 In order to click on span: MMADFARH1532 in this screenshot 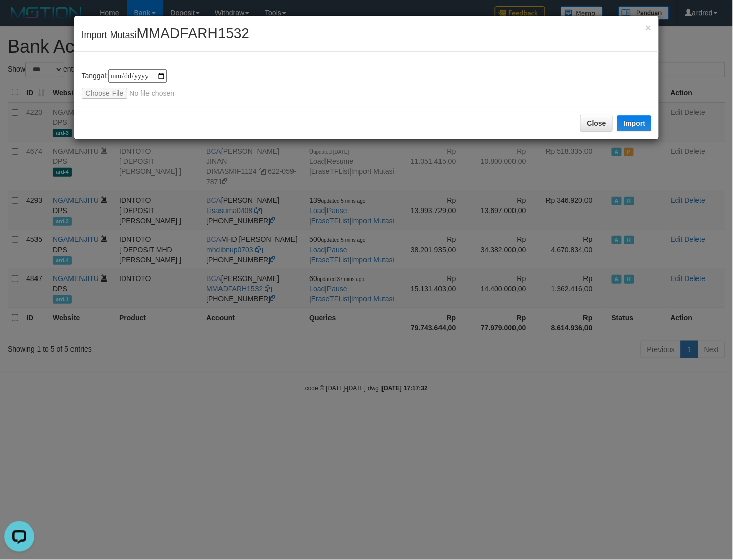, I will do `click(193, 33)`.